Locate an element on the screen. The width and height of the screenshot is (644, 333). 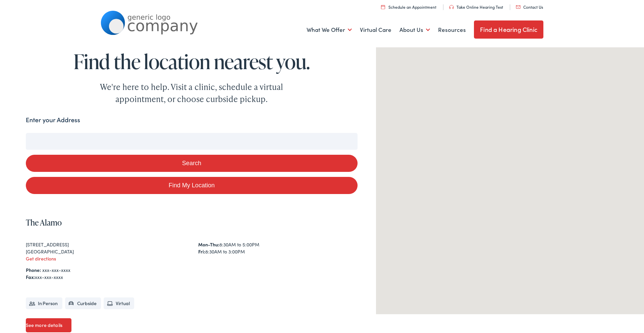
a: Contact Us is located at coordinates (529, 7).